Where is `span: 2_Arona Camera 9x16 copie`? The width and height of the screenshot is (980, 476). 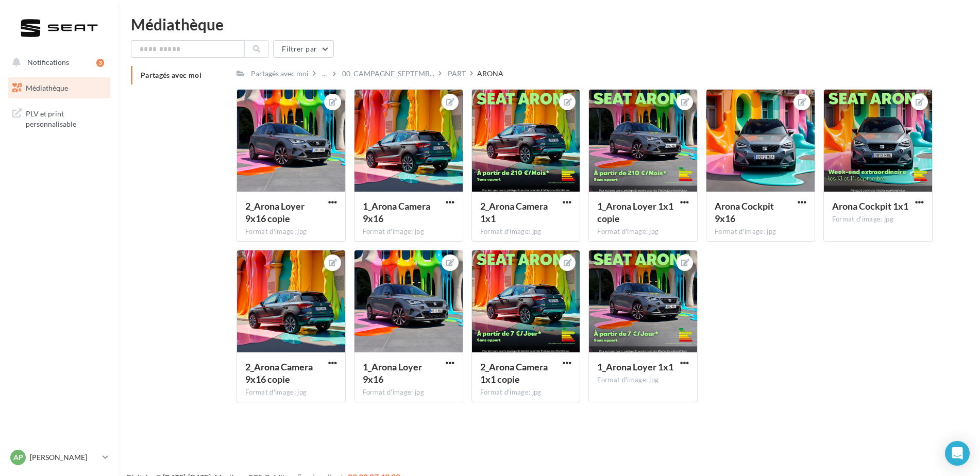 span: 2_Arona Camera 9x16 copie is located at coordinates (279, 373).